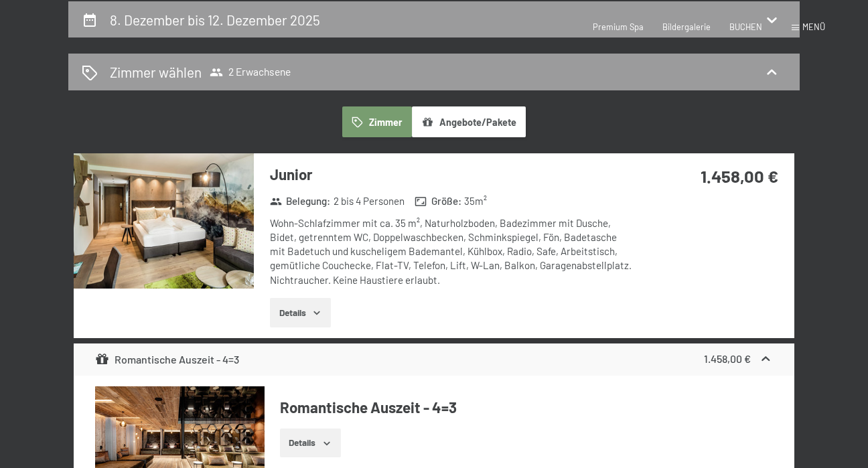 The width and height of the screenshot is (868, 468). Describe the element at coordinates (434, 359) in the screenshot. I see `div: Romantische Auszeit - 4=31.458,00 €` at that location.